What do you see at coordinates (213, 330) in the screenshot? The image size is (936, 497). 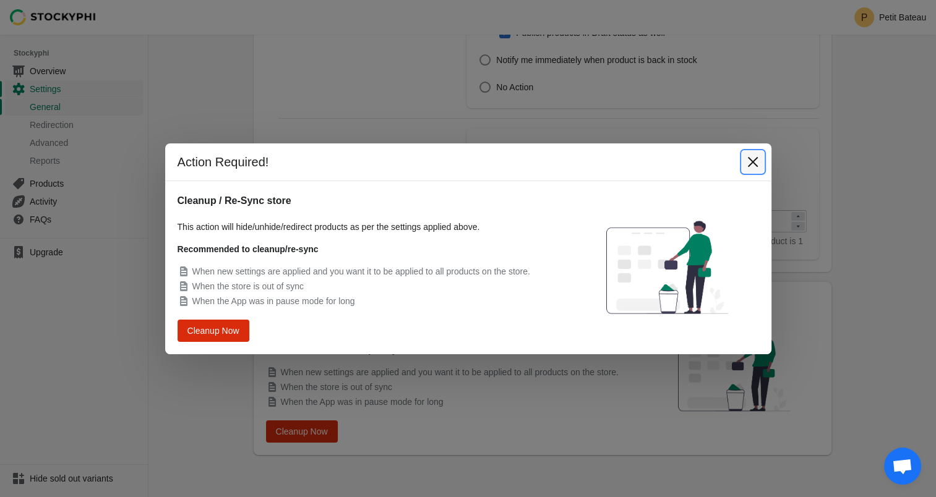 I see `span: Cleanup Now` at bounding box center [213, 330].